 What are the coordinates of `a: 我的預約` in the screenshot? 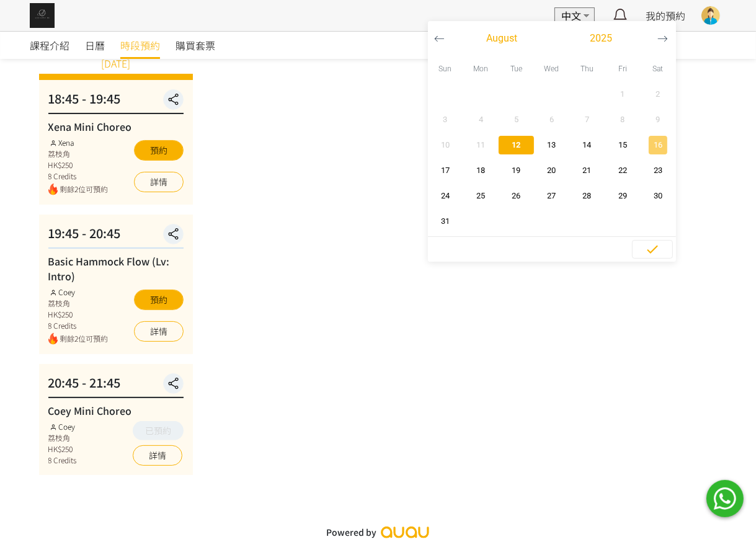 It's located at (666, 15).